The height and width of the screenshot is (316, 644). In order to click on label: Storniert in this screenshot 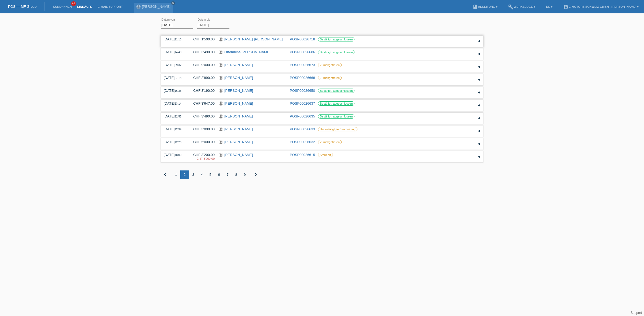, I will do `click(325, 155)`.